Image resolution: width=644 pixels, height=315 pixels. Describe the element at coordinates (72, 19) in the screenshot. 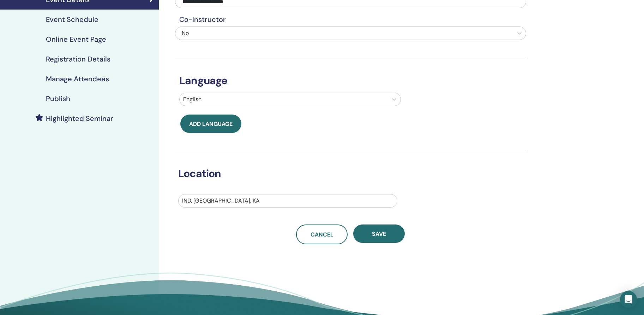

I see `h4: Event Schedule` at that location.